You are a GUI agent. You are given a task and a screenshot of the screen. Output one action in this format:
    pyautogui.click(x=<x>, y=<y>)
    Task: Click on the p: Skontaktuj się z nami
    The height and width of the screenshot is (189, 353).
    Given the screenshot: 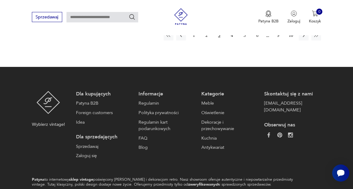 What is the action you would take?
    pyautogui.click(x=292, y=94)
    